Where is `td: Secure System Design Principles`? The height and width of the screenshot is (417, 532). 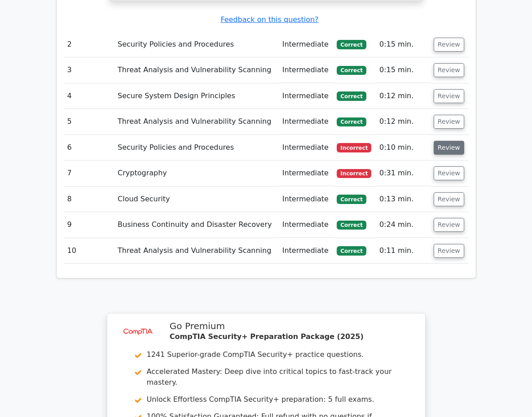
td: Secure System Design Principles is located at coordinates (196, 96).